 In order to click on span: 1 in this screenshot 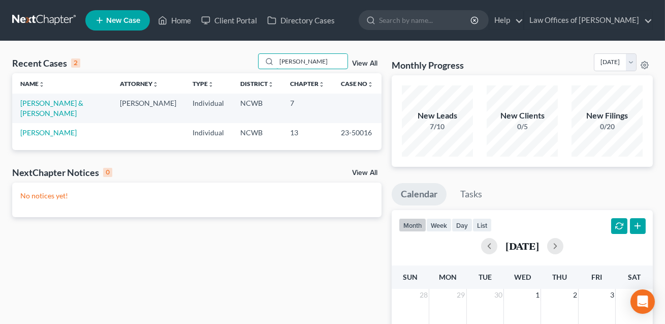, I will do `click(537, 295)`.